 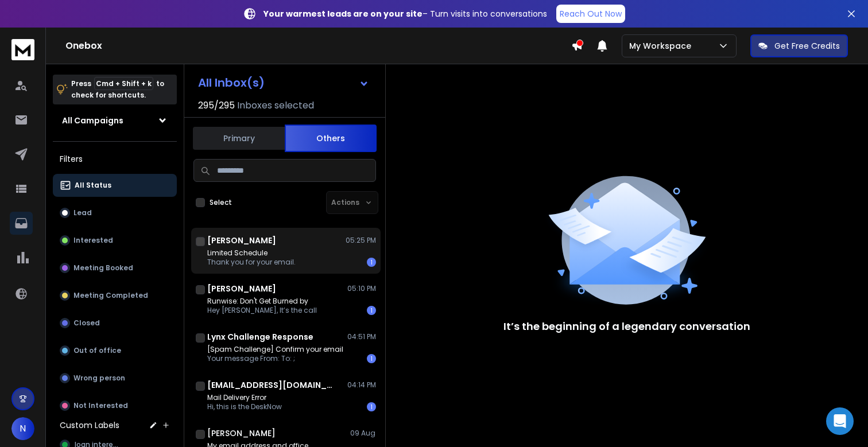 I want to click on button: Primary, so click(x=239, y=138).